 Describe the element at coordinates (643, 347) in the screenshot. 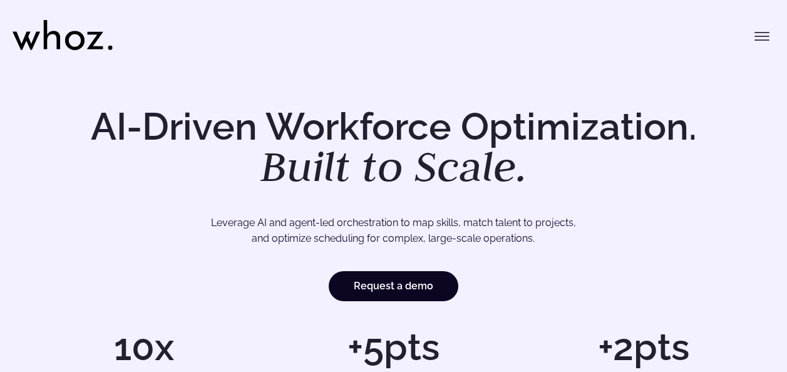

I see `h1: +2pts` at that location.